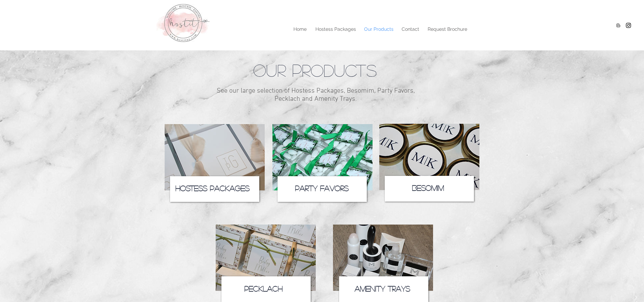 This screenshot has height=302, width=644. What do you see at coordinates (378, 29) in the screenshot?
I see `p: Our Products` at bounding box center [378, 29].